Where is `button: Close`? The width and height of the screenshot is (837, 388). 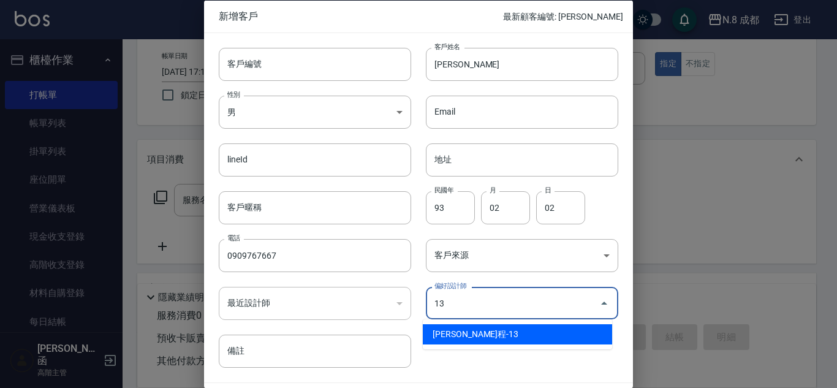
button: Close is located at coordinates (604, 303).